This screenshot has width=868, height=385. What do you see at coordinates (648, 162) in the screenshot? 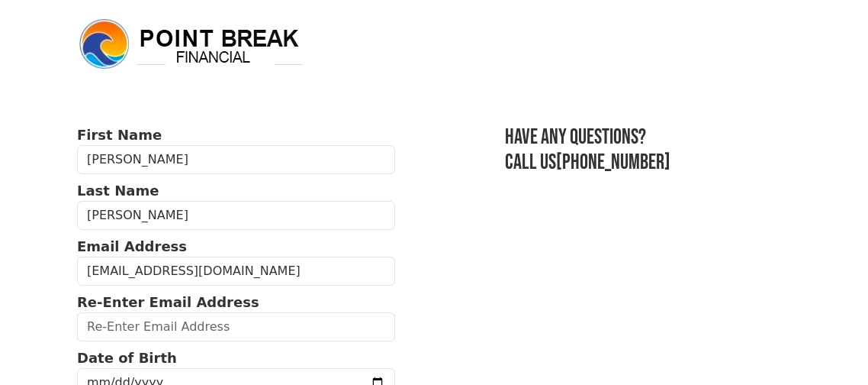
I see `h3: Call us` at bounding box center [648, 162].